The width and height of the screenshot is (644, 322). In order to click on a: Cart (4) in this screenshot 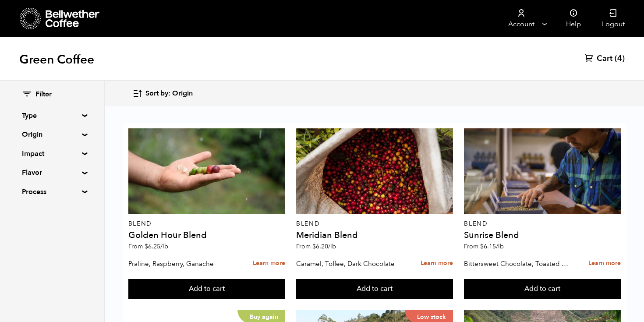, I will do `click(604, 59)`.